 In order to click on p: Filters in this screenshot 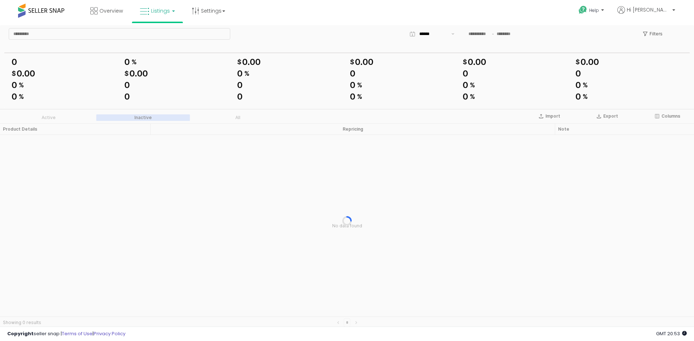, I will do `click(656, 9)`.